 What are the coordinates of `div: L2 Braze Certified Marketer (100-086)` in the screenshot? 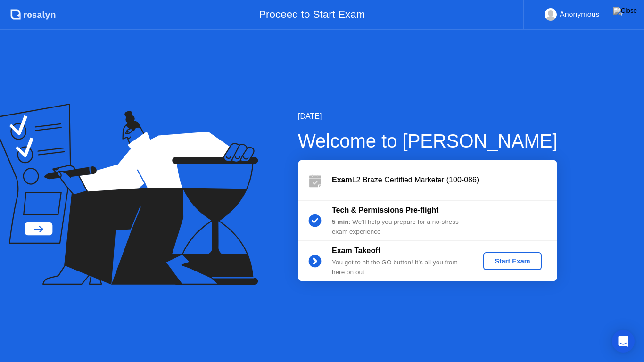 It's located at (444, 180).